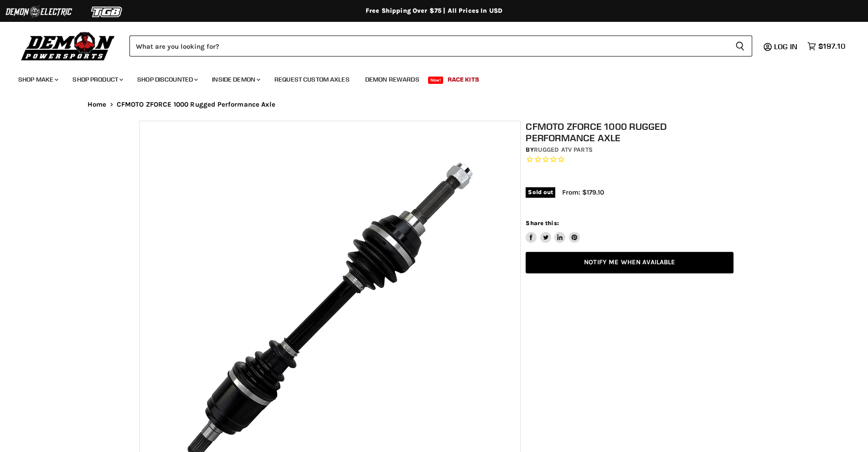 The width and height of the screenshot is (868, 452). I want to click on h1: CFMOTO ZFORCE 1000 Rugged Performance Axle, so click(629, 132).